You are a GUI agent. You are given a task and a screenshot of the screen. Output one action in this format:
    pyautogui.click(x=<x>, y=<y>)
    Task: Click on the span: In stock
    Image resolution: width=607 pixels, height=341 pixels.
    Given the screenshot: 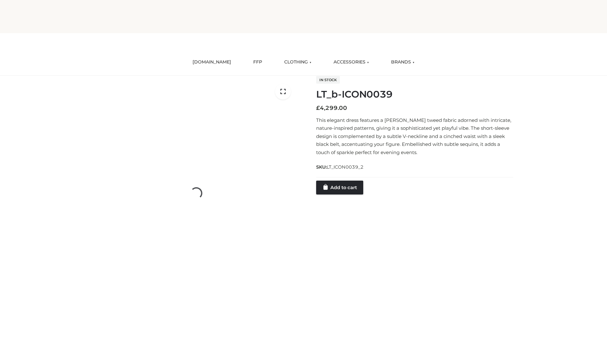 What is the action you would take?
    pyautogui.click(x=328, y=80)
    